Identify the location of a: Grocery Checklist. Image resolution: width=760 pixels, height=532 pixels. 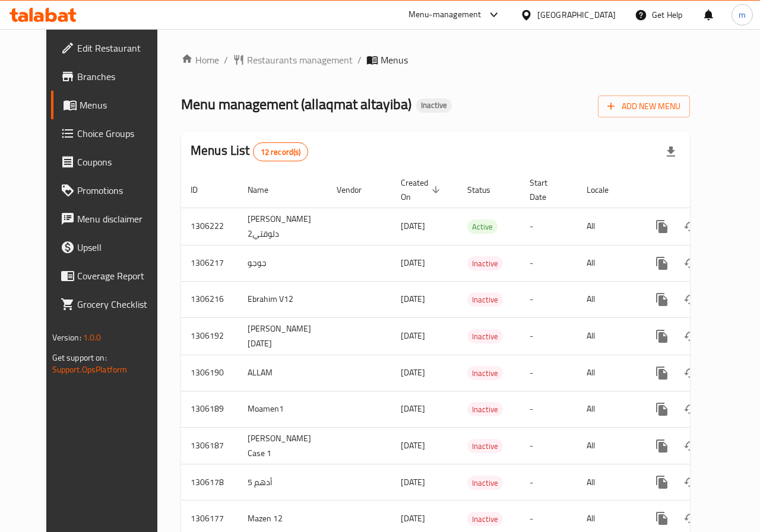
(112, 305).